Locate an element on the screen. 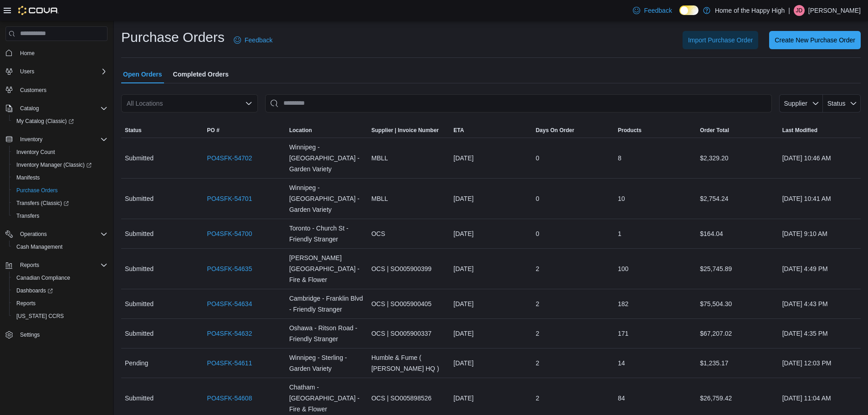  span: Supplier | Invoice Number is located at coordinates (405, 130).